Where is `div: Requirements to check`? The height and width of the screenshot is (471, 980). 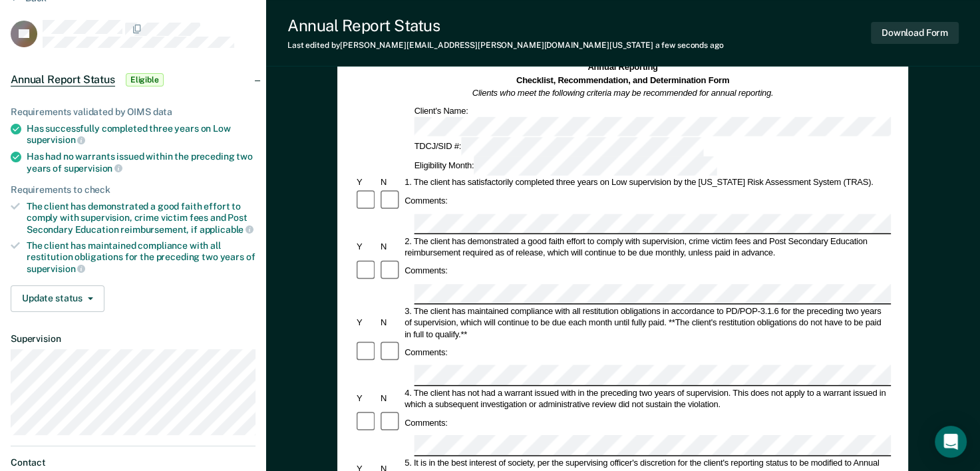
div: Requirements to check is located at coordinates (133, 190).